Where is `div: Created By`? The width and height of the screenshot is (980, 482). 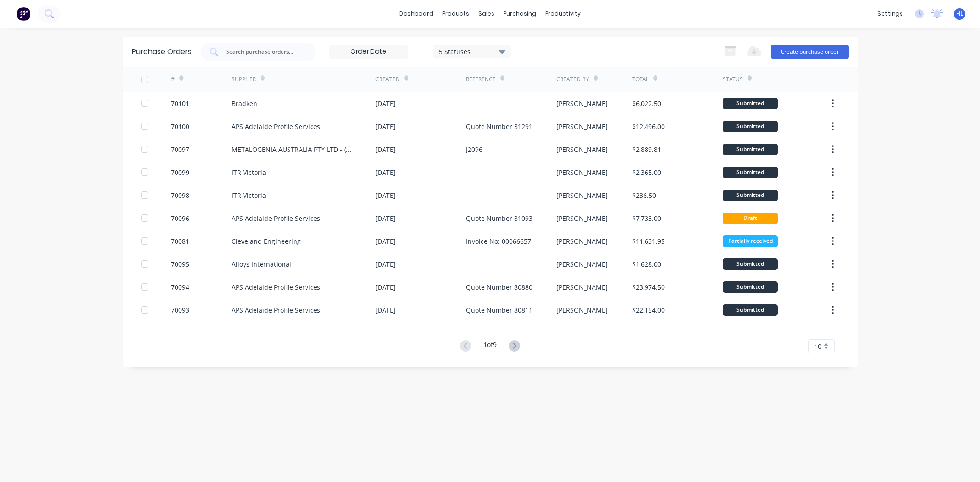
div: Created By is located at coordinates (572, 79).